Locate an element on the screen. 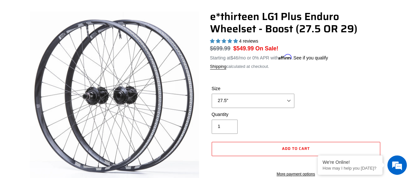 This screenshot has height=178, width=410. span: $549.99 is located at coordinates (243, 49).